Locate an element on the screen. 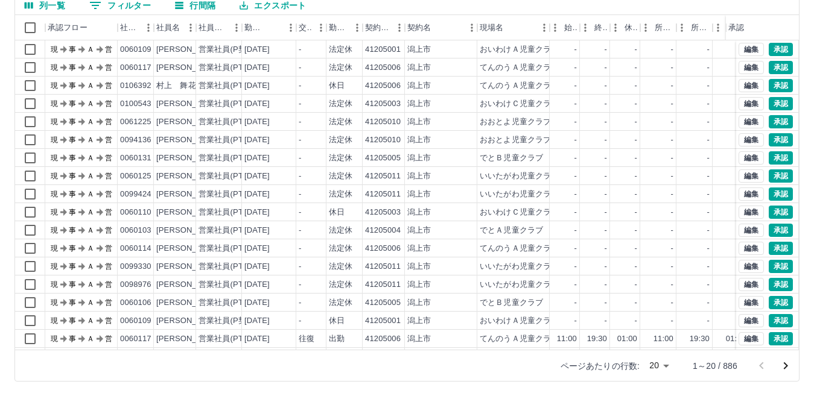 This screenshot has width=814, height=396. div: 41205005 is located at coordinates (382, 158).